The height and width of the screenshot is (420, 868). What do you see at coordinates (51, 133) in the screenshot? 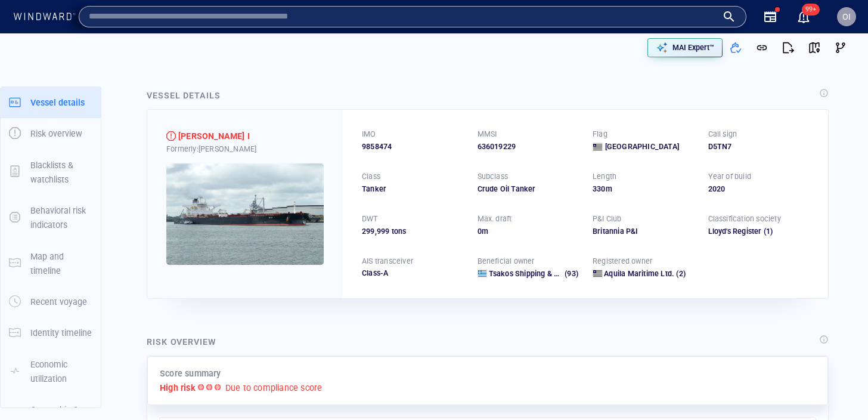
I see `button: Risk overview` at bounding box center [51, 133].